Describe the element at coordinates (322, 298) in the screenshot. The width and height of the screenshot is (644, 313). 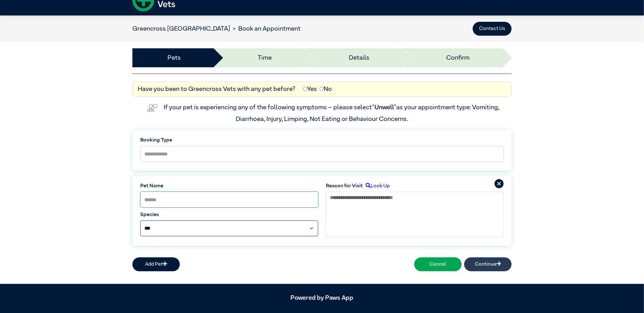
I see `h5: Powered by Paws App` at that location.